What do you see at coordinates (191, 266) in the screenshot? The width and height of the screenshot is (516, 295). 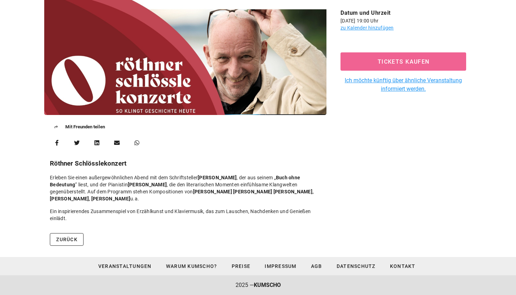 I see `span: Warum KUMSCHO?` at bounding box center [191, 266].